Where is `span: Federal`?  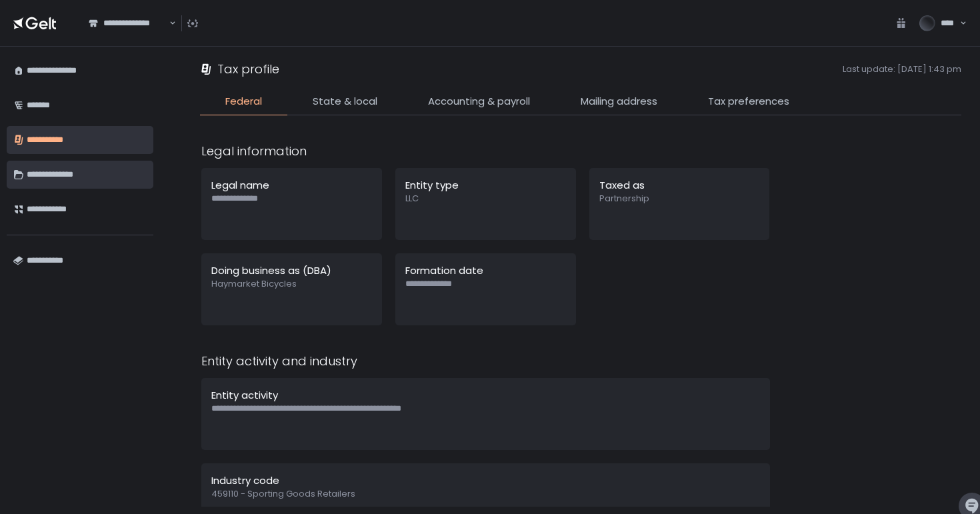 span: Federal is located at coordinates (244, 102).